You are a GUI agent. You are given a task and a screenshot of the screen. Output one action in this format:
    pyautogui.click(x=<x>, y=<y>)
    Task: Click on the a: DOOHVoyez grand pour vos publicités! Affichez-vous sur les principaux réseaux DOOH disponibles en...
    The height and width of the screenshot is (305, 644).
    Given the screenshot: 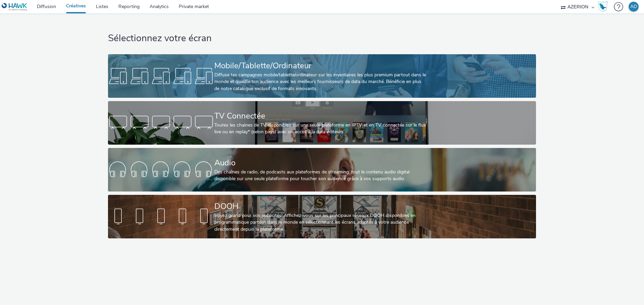 What is the action you would take?
    pyautogui.click(x=322, y=217)
    